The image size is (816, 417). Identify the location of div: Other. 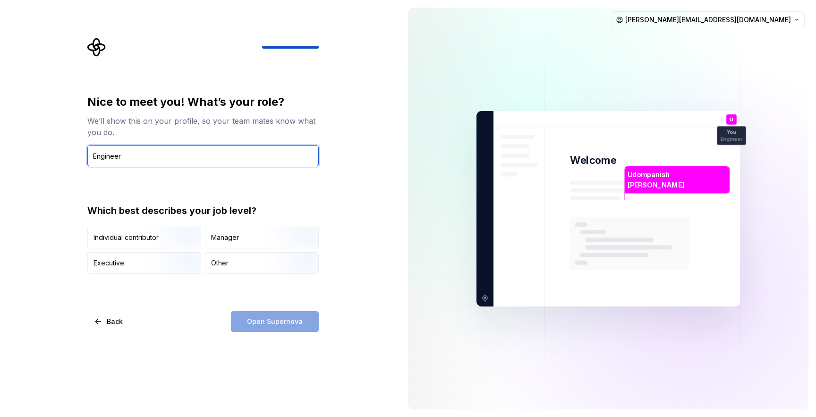
(219, 263).